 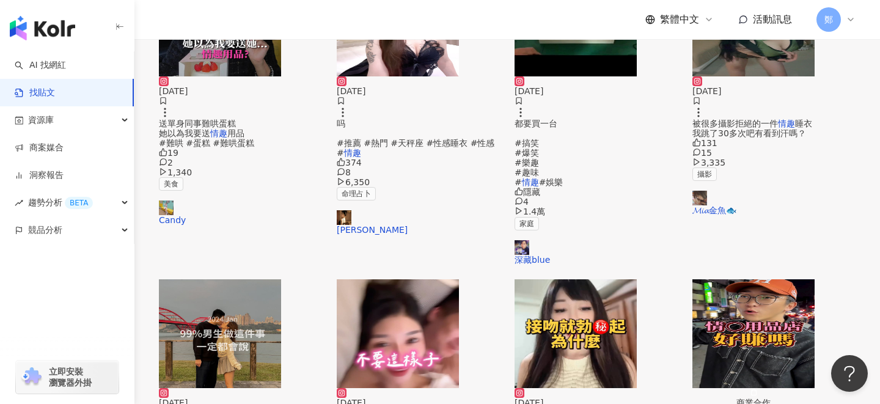 What do you see at coordinates (596, 202) in the screenshot?
I see `div: 4` at bounding box center [596, 202].